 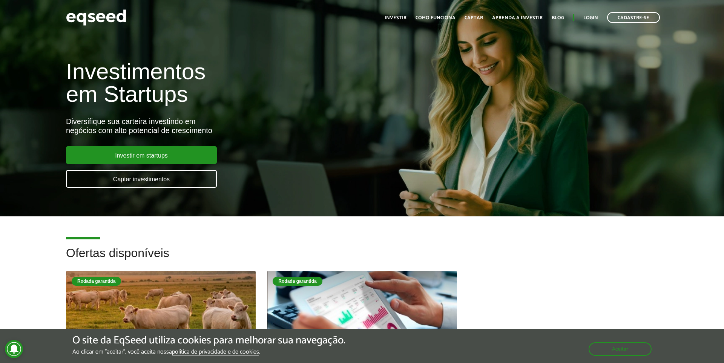 What do you see at coordinates (474, 18) in the screenshot?
I see `a: Captar` at bounding box center [474, 18].